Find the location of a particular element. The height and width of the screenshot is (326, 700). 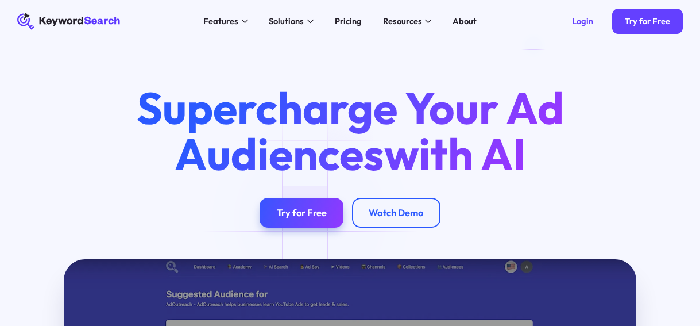

a: Pricing is located at coordinates (348, 21).